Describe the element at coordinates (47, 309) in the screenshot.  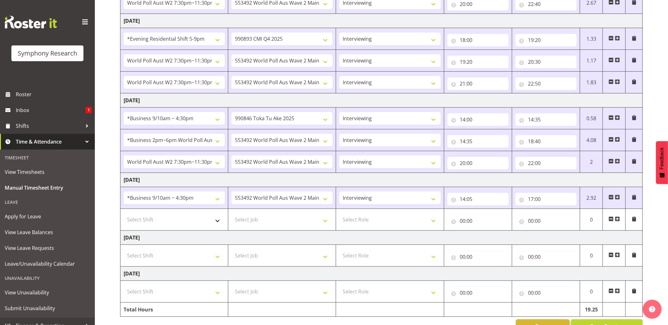
I see `a: Submit Unavailability` at that location.